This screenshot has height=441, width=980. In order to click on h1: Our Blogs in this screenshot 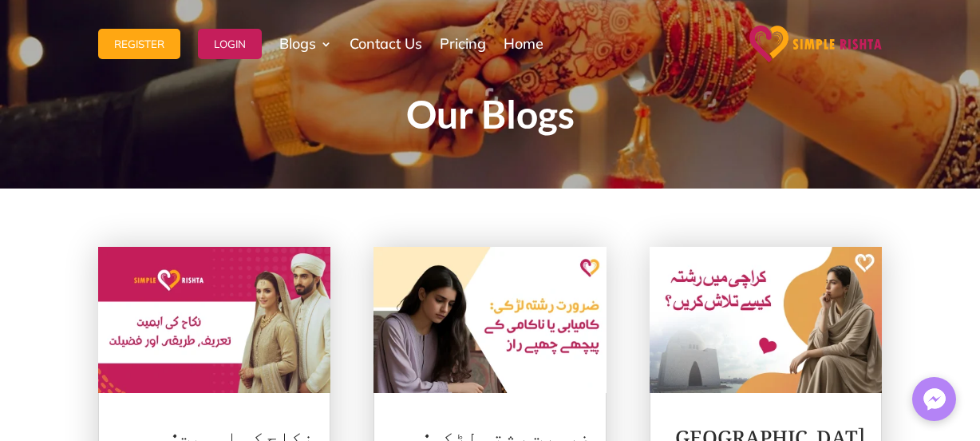, I will do `click(490, 118)`.